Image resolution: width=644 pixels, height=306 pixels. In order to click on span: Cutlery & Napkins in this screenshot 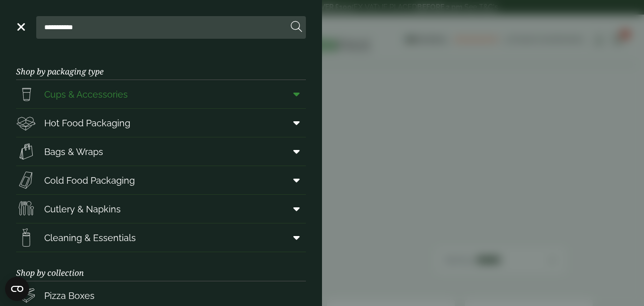, I will do `click(82, 209)`.